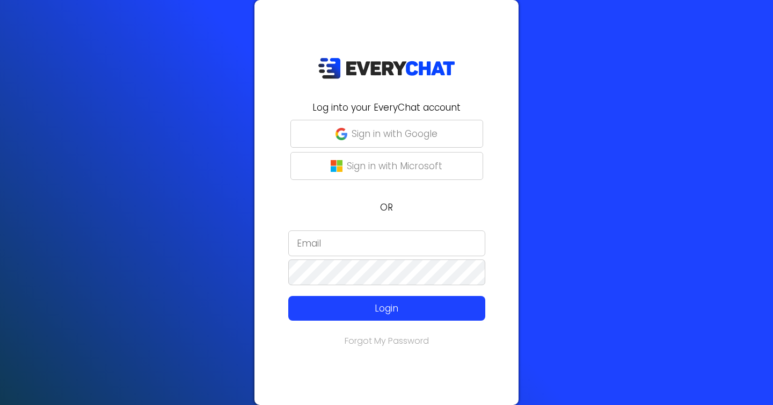 Image resolution: width=773 pixels, height=405 pixels. I want to click on input: Email, so click(387, 243).